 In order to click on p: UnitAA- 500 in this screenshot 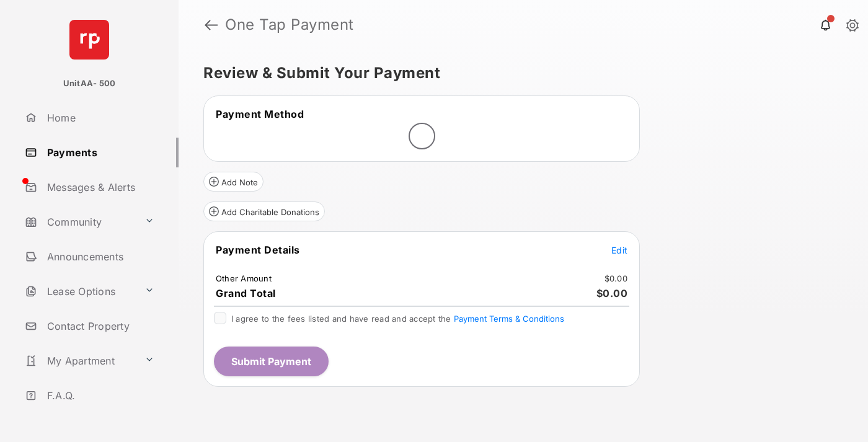, I will do `click(89, 83)`.